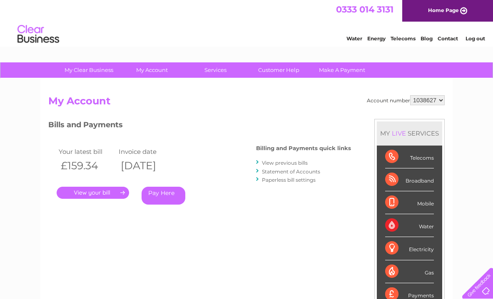  I want to click on a: Water, so click(354, 38).